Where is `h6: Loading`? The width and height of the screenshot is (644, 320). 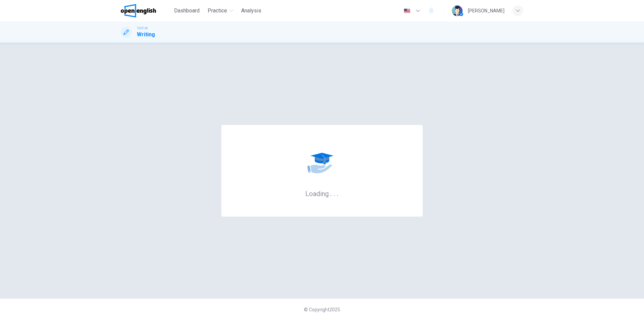 h6: Loading is located at coordinates (322, 193).